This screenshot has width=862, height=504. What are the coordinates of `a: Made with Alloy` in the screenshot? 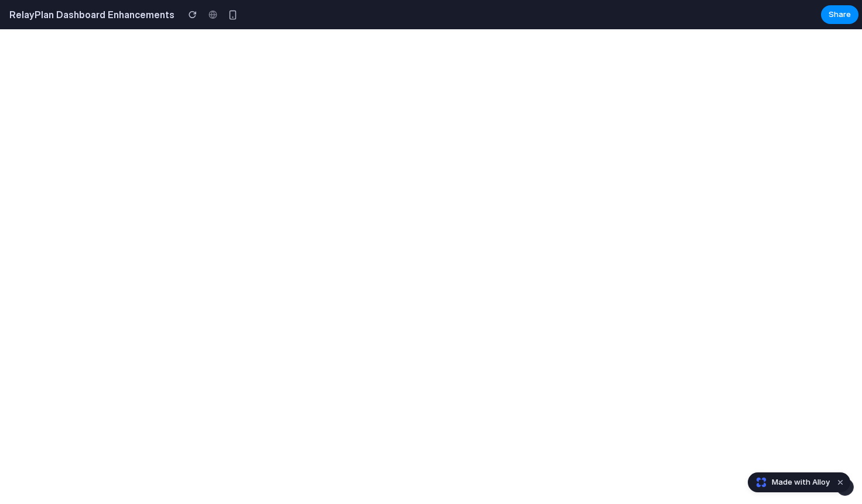 It's located at (789, 483).